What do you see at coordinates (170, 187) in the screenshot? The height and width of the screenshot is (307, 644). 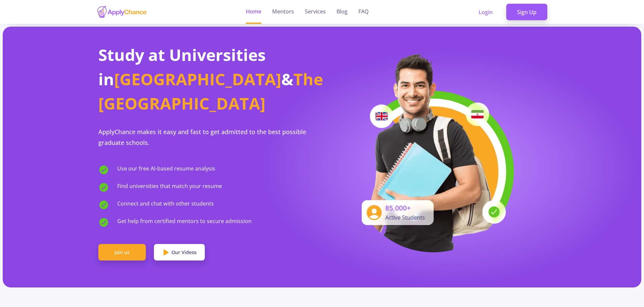 I see `span: Find universities that match your resume` at bounding box center [170, 187].